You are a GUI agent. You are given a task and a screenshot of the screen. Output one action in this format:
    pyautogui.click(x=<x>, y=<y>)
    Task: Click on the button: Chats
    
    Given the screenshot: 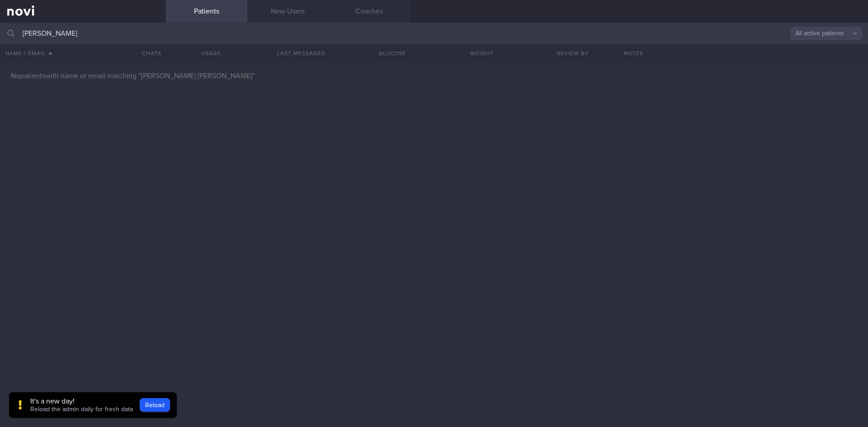 What is the action you would take?
    pyautogui.click(x=148, y=53)
    